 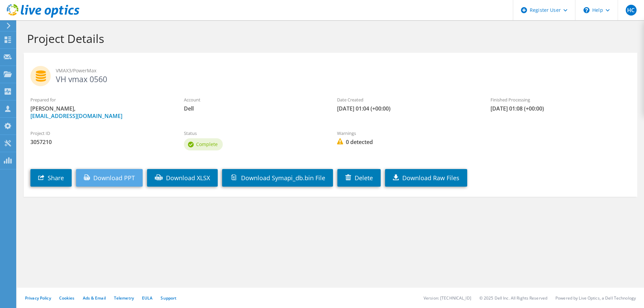 I want to click on a: Download Symapi_db.bin File, so click(x=278, y=178).